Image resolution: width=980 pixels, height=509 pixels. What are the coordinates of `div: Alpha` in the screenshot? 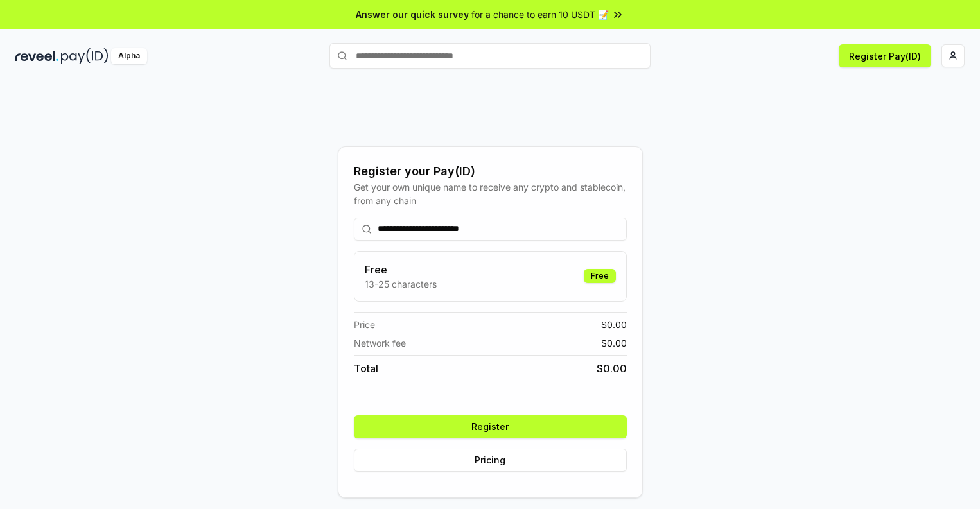 It's located at (129, 56).